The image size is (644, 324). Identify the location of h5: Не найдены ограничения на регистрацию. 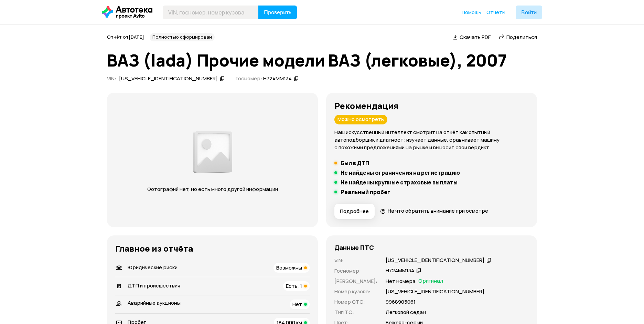
(400, 172).